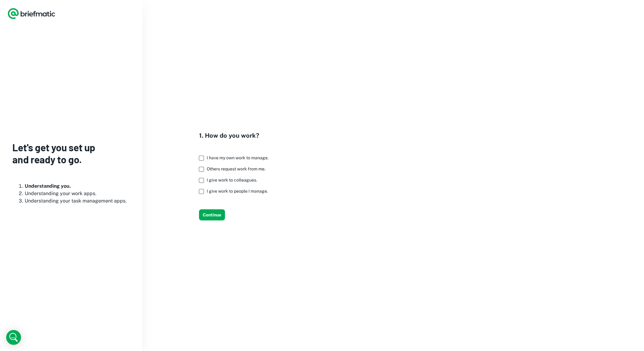 Image resolution: width=644 pixels, height=351 pixels. I want to click on li: Understanding your task management apps., so click(77, 201).